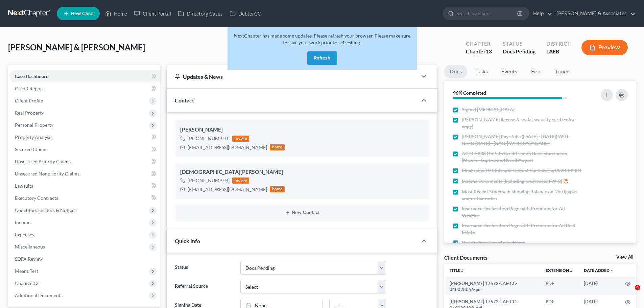  What do you see at coordinates (536, 71) in the screenshot?
I see `a: Fees` at bounding box center [536, 71].